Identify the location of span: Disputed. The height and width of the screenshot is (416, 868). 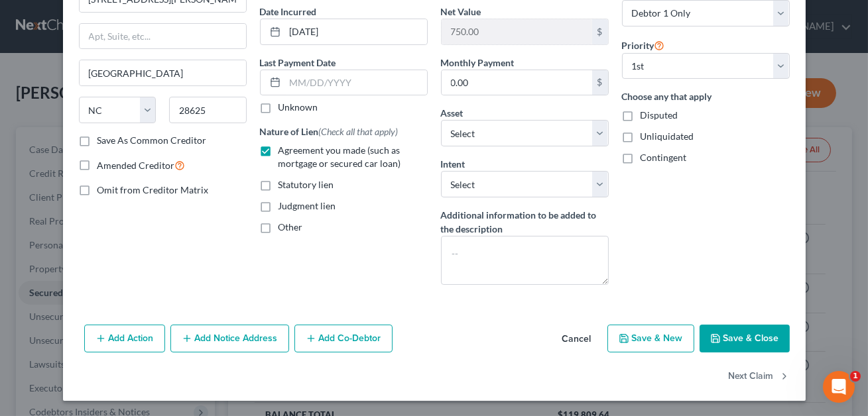
(659, 114).